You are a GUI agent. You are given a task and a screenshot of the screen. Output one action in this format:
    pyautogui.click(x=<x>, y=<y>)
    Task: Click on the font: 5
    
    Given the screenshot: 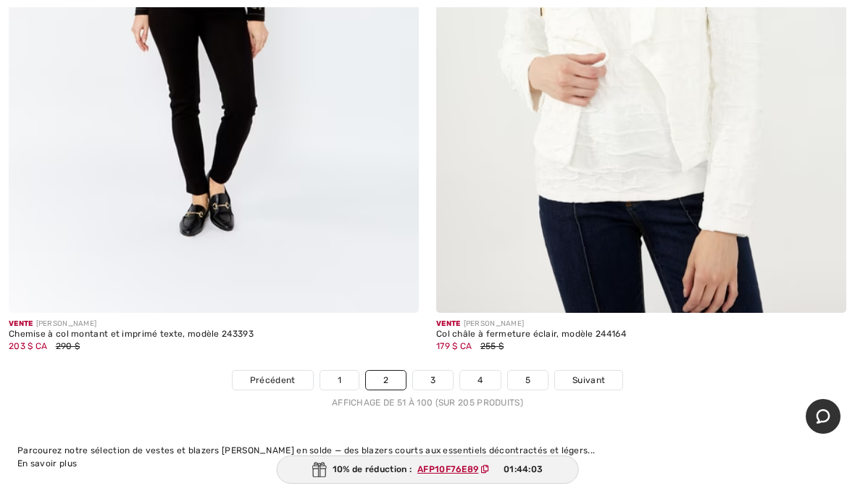 What is the action you would take?
    pyautogui.click(x=527, y=380)
    